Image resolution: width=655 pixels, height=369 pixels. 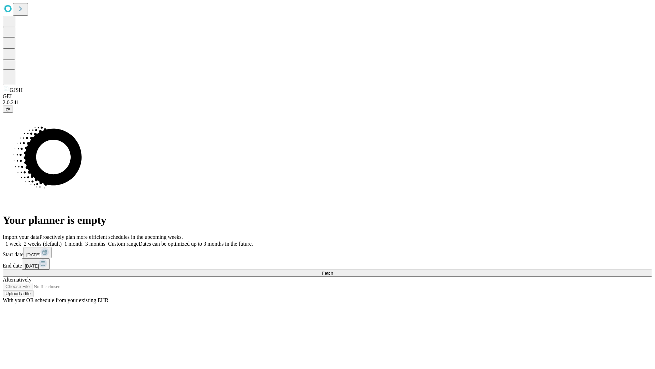 What do you see at coordinates (111, 237) in the screenshot?
I see `span: Proactively plan more efficient schedules in the upcoming weeks.` at bounding box center [111, 237].